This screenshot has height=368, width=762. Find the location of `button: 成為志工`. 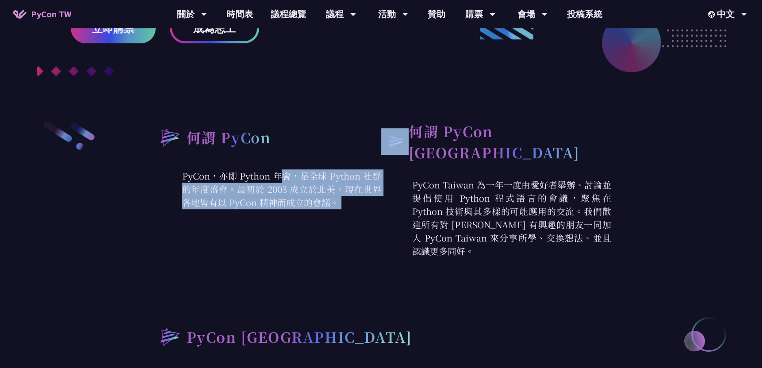

button: 成為志工 is located at coordinates (215, 28).